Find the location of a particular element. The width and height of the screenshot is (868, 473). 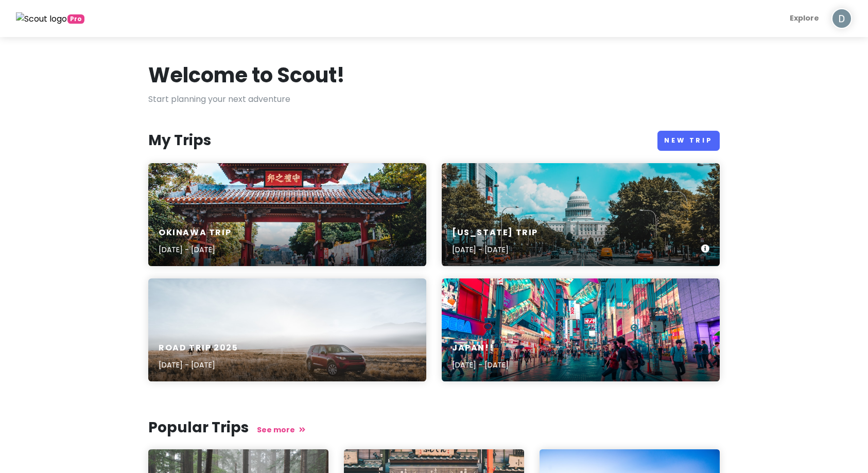

h6: JAPAN!! is located at coordinates (480, 348).